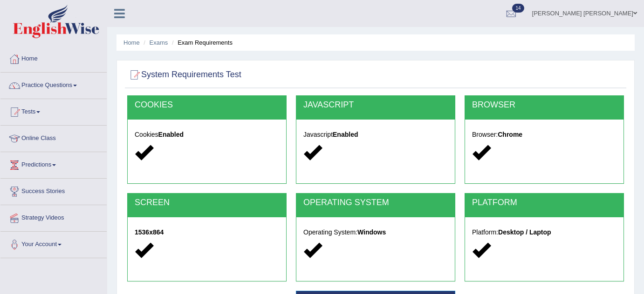  What do you see at coordinates (376, 232) in the screenshot?
I see `h5: Operating System:` at bounding box center [376, 232].